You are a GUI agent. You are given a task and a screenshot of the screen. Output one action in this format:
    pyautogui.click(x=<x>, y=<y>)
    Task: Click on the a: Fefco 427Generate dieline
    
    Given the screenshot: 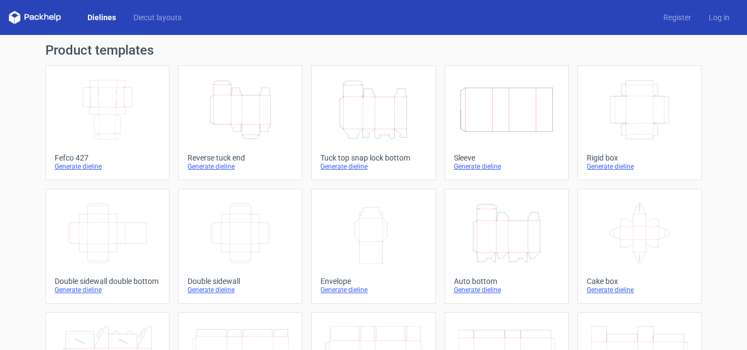 What is the action you would take?
    pyautogui.click(x=107, y=123)
    